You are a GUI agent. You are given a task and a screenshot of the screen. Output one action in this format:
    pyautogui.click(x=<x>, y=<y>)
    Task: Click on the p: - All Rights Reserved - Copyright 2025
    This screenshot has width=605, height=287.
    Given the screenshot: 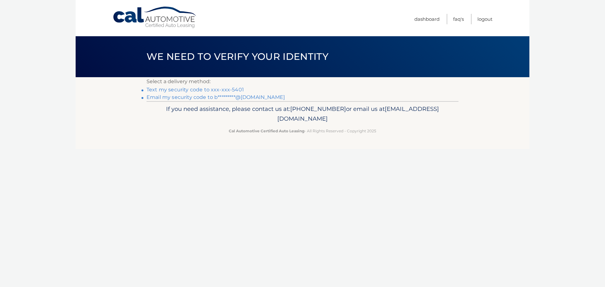 What is the action you would take?
    pyautogui.click(x=303, y=131)
    